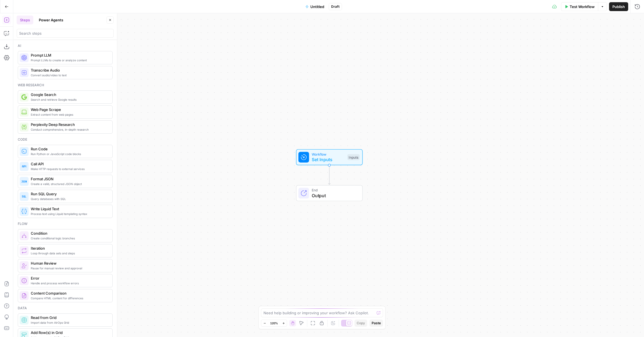 The image size is (644, 337). Describe the element at coordinates (618, 7) in the screenshot. I see `button: Publish` at that location.